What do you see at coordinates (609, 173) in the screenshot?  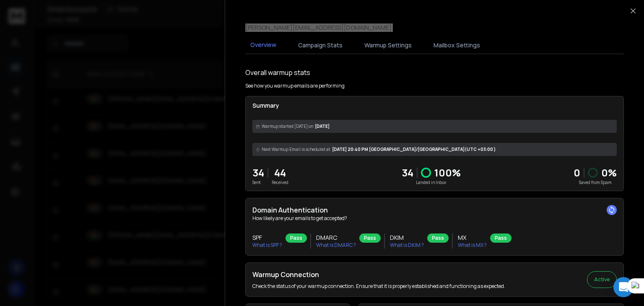 I see `p: 0 %` at bounding box center [609, 173].